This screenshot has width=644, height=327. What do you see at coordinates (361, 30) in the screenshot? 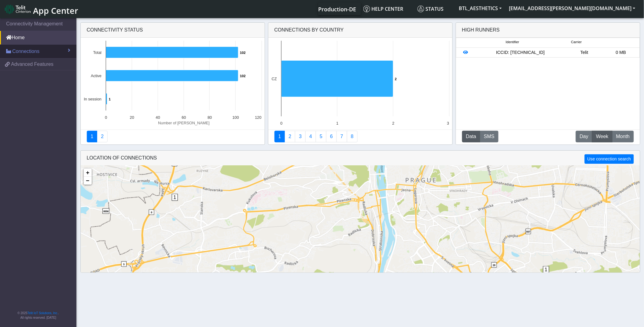
I see `div: Connections By Country` at bounding box center [361, 30].